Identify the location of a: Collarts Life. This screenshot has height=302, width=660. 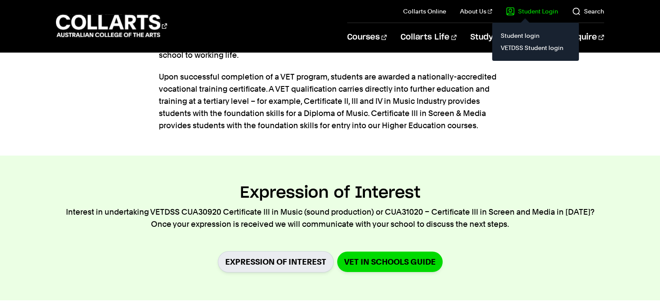
(428, 37).